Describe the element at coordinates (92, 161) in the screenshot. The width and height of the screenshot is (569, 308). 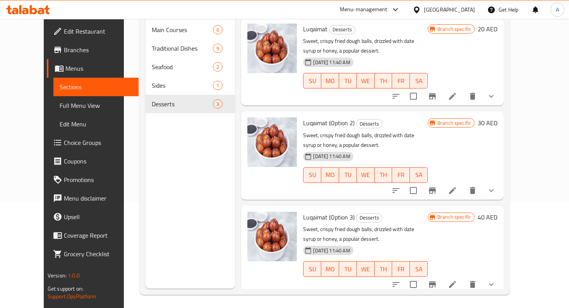
I see `a: Coupons` at that location.